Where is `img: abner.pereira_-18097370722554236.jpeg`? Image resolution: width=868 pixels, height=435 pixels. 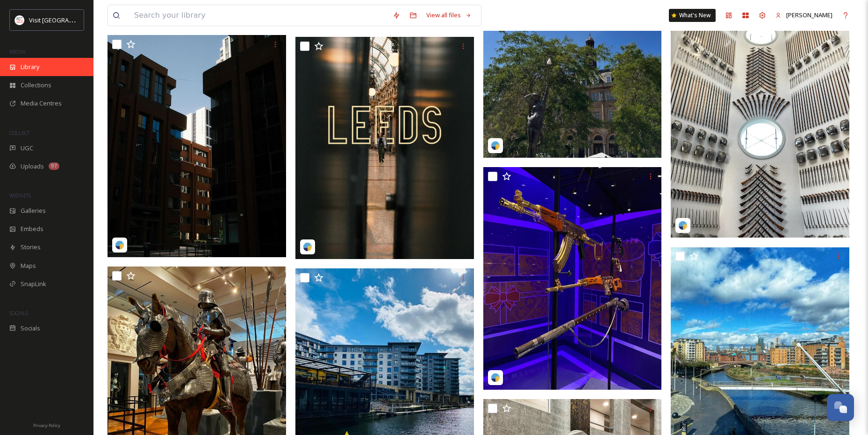 img: abner.pereira_-18097370722554236.jpeg is located at coordinates (573, 279).